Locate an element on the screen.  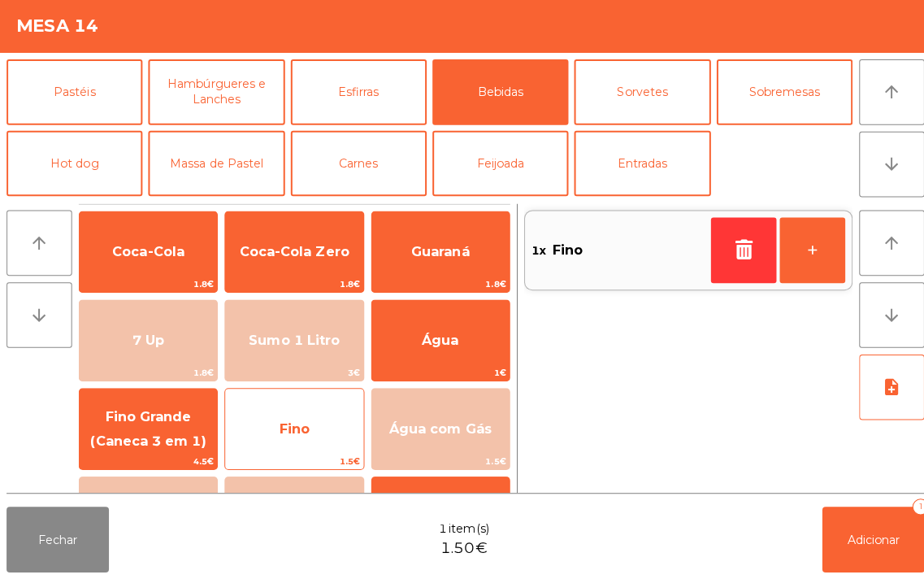
span: item(s) is located at coordinates (465, 528).